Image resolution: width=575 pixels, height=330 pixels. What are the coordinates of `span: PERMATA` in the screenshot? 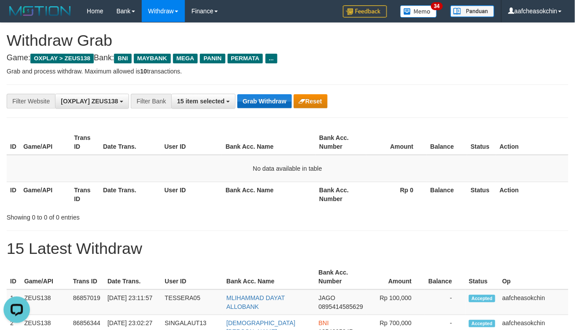 It's located at (245, 59).